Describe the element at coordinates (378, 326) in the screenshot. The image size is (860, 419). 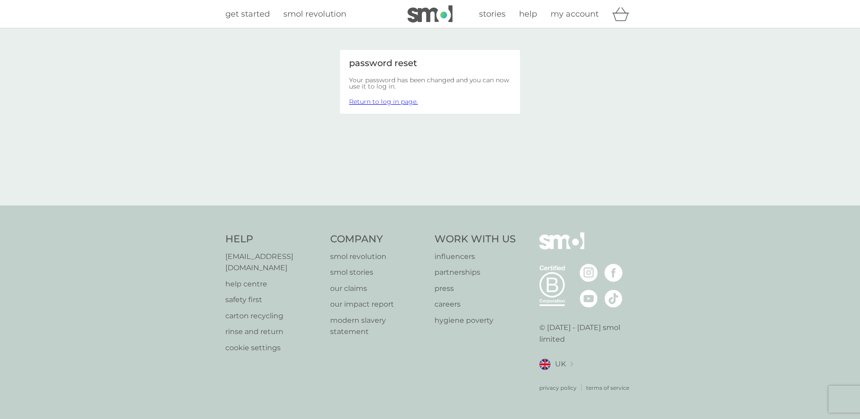
I see `p: modern slavery statement` at that location.